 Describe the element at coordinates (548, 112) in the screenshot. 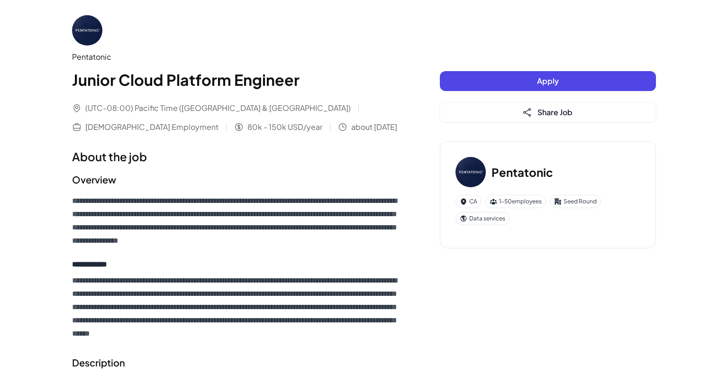

I see `button: Share Job` at that location.